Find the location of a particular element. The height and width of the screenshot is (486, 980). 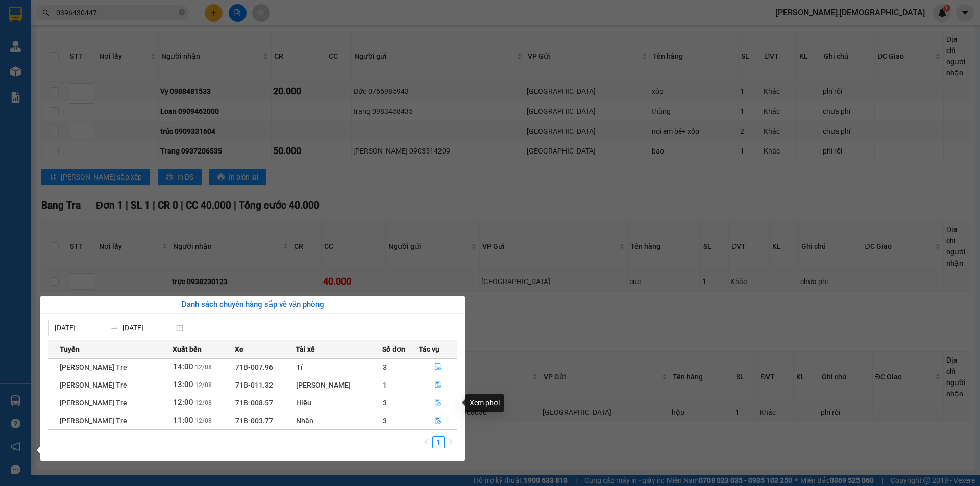

span: 71B-011.32 is located at coordinates (254, 385).